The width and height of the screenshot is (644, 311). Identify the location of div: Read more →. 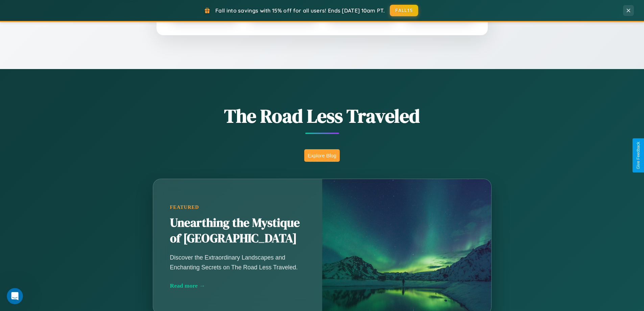
(238, 285).